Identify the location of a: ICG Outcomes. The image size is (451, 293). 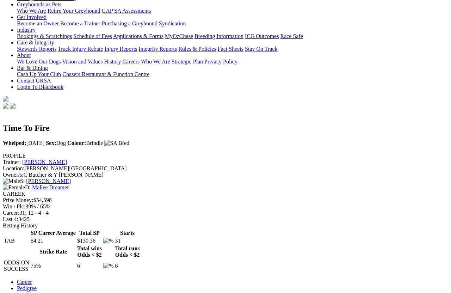
(262, 36).